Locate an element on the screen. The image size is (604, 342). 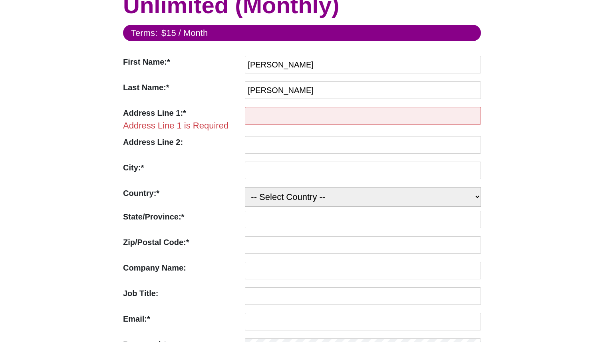
label: First Name:* is located at coordinates (182, 62).